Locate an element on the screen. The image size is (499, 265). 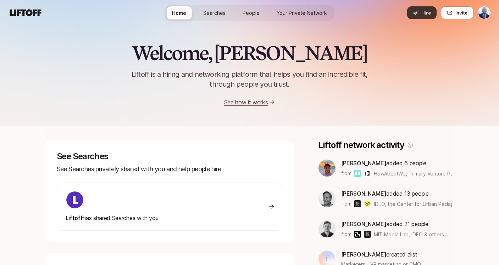
a: Your Private Network is located at coordinates (302, 13).